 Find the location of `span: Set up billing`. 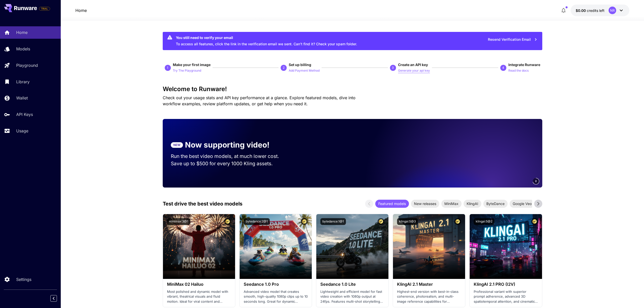

span: Set up billing is located at coordinates (300, 65).